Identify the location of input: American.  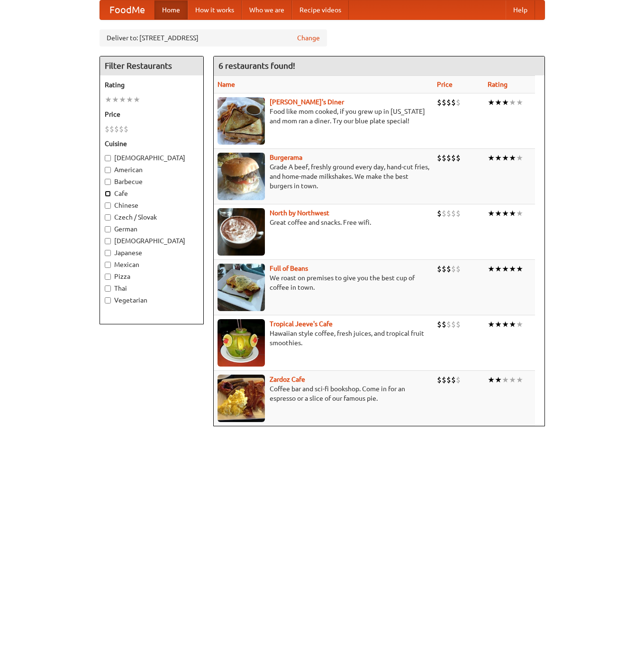
(108, 170).